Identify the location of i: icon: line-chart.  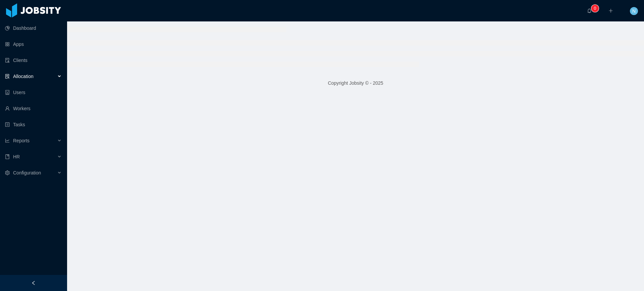
(7, 141).